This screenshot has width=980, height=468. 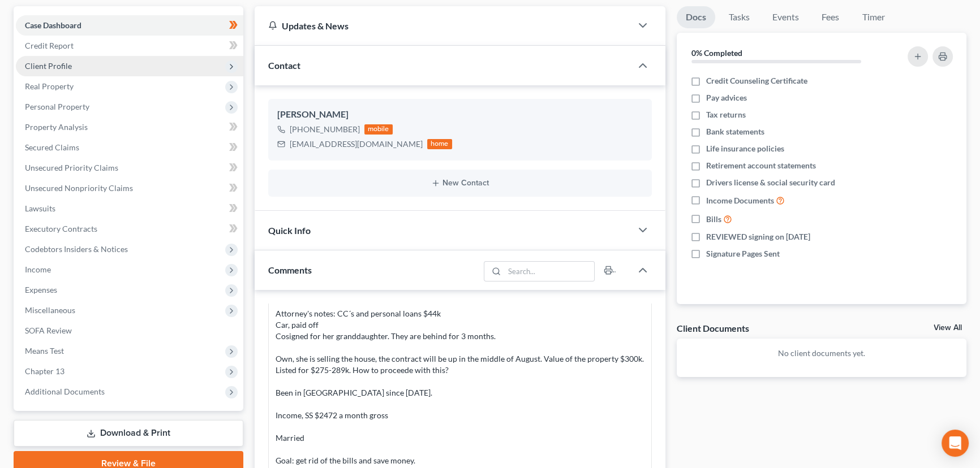 What do you see at coordinates (50, 310) in the screenshot?
I see `span: Miscellaneous` at bounding box center [50, 310].